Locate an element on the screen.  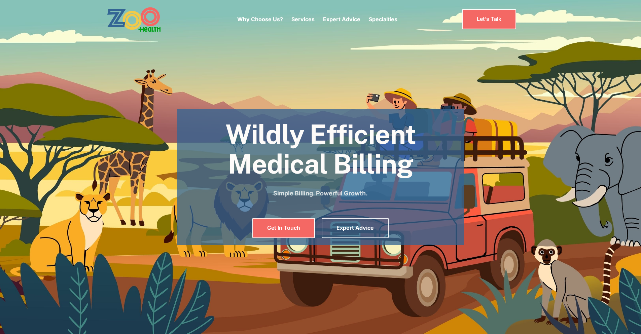
h1: Wildly Efficient Medical Billing is located at coordinates (320, 149).